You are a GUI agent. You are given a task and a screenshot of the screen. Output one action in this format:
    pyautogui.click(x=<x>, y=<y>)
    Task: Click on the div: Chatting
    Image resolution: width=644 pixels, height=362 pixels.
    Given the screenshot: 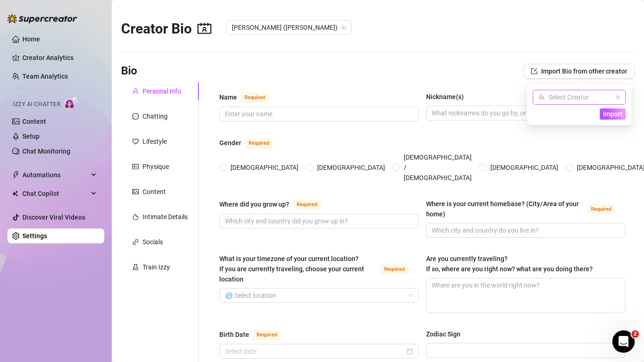 What is the action you would take?
    pyautogui.click(x=155, y=117)
    